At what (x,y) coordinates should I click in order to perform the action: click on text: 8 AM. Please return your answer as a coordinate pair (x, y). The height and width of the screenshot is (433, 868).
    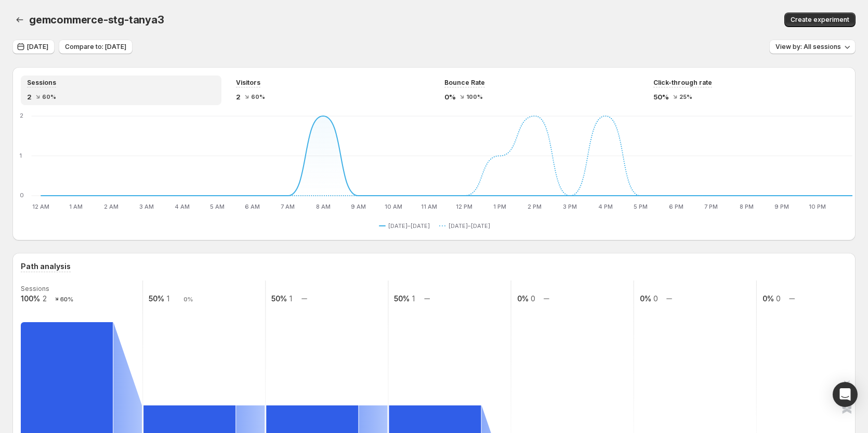
    Looking at the image, I should click on (323, 207).